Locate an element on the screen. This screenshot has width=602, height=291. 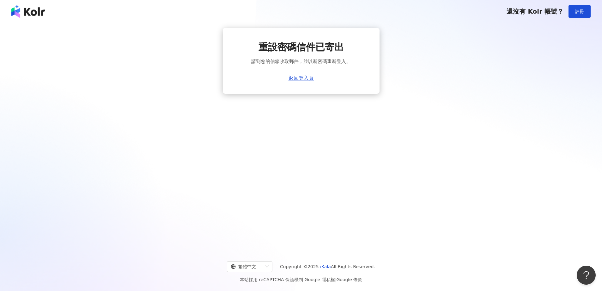
span: Copyright © 2025 All Rights Reserved. is located at coordinates (328, 266).